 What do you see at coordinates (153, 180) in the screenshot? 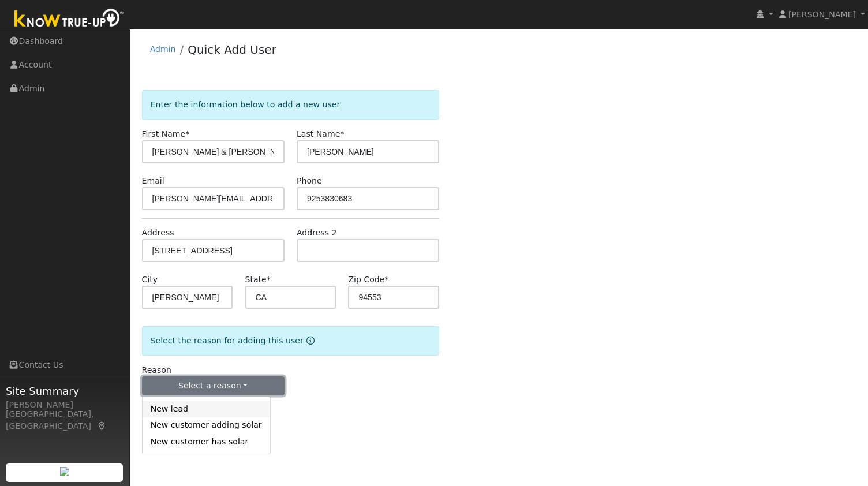
I see `label: Email` at bounding box center [153, 180].